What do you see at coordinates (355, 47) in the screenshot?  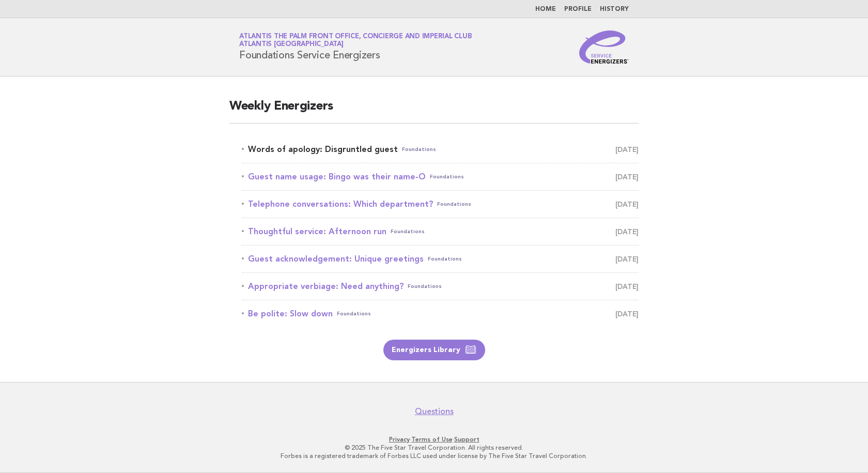 I see `h1: Foundations Service Energizers` at bounding box center [355, 47].